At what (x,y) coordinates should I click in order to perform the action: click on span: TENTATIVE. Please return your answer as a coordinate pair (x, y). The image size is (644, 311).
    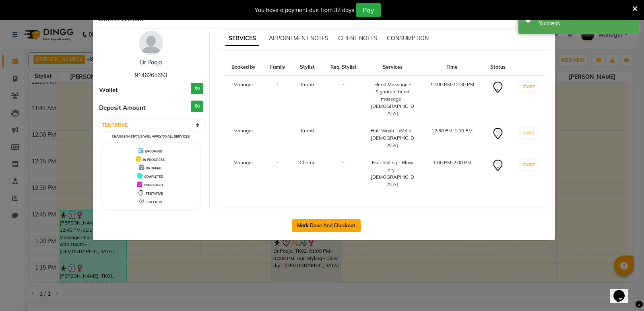
    Looking at the image, I should click on (154, 194).